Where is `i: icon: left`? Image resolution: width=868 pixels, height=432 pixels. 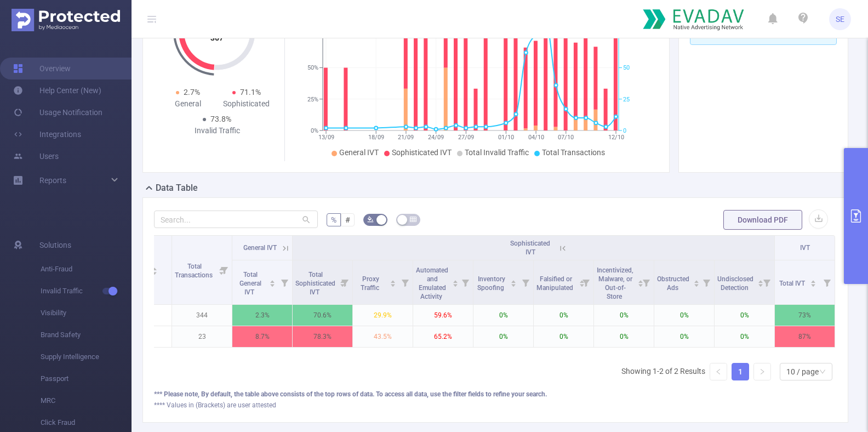 i: icon: left is located at coordinates (719, 372).